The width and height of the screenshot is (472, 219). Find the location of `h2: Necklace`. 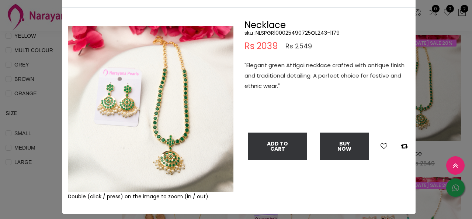

h2: Necklace is located at coordinates (327, 25).